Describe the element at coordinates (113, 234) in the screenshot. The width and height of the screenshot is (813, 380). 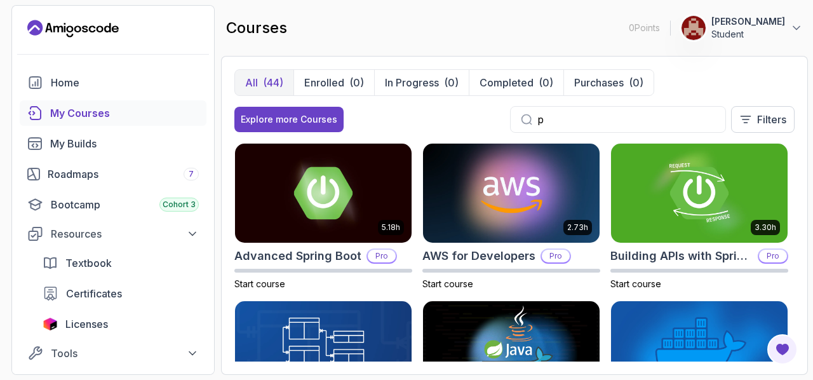
I see `button: Resources` at that location.